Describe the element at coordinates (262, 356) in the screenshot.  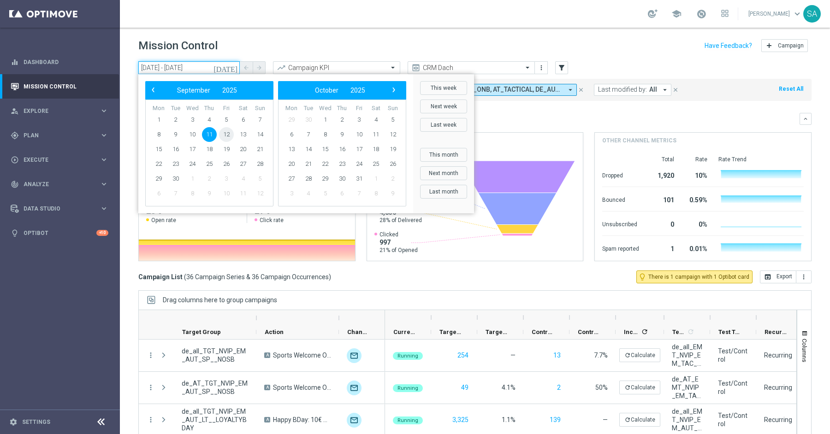
I see `div: Press SPACE to select this row.` at that location.